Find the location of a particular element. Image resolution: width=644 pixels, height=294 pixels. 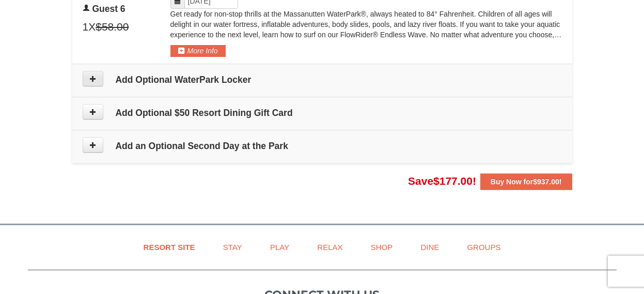

a: Play is located at coordinates (279, 246).